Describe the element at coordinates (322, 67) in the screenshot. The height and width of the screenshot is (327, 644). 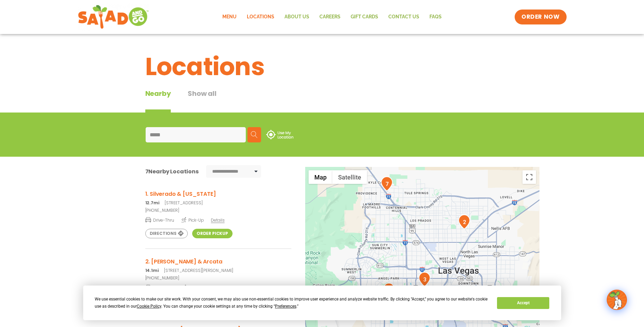
I see `h1: Locations` at that location.